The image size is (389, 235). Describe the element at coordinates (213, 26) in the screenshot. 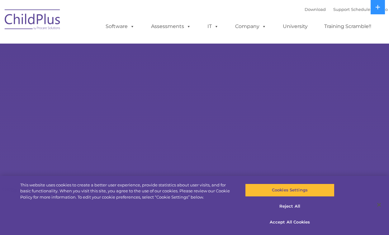

I see `a: IT` at that location.